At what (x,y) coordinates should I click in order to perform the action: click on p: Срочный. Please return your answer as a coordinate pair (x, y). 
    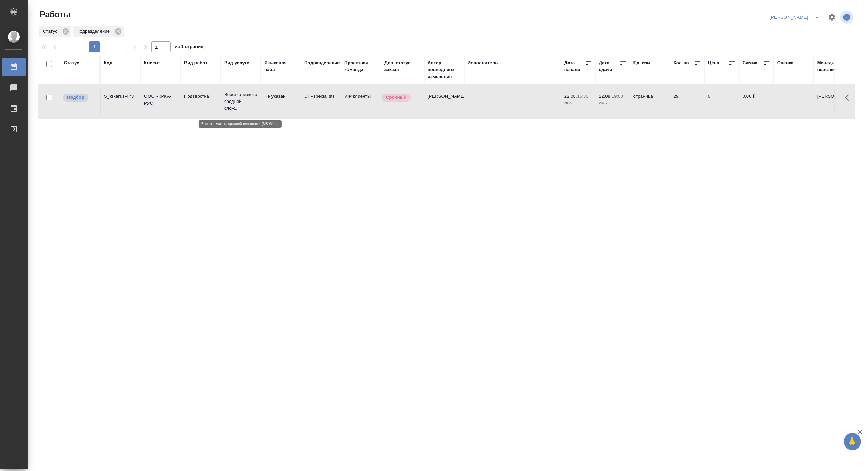
    Looking at the image, I should click on (396, 97).